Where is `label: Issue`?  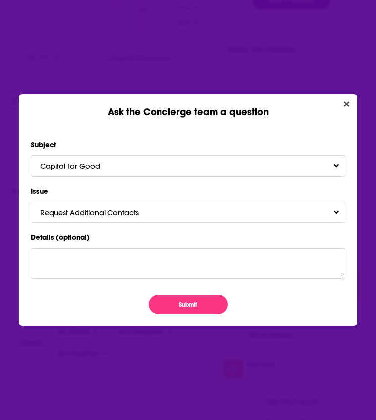
label: Issue is located at coordinates (188, 191).